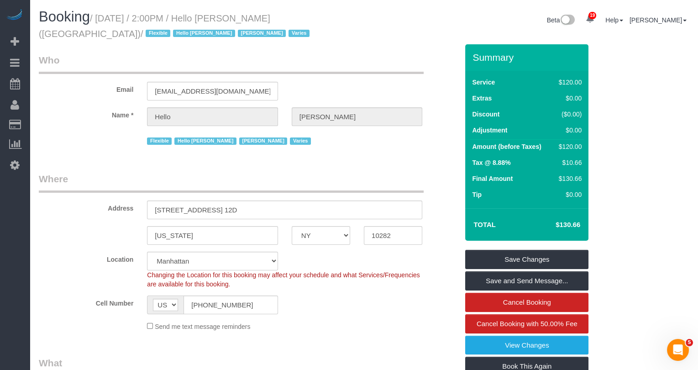  I want to click on legend: Where, so click(231, 182).